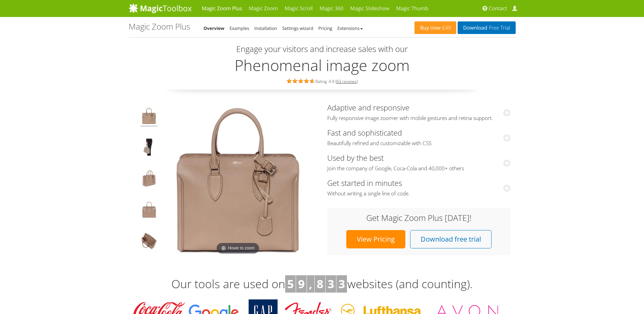 The width and height of the screenshot is (644, 314). Describe the element at coordinates (298, 28) in the screenshot. I see `a: Settings wizard` at that location.